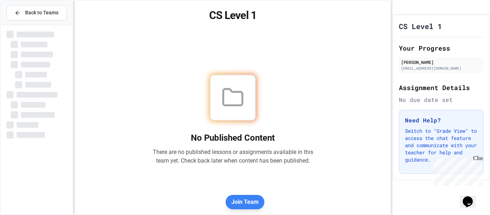  Describe the element at coordinates (233, 138) in the screenshot. I see `h2: No Published Content` at that location.